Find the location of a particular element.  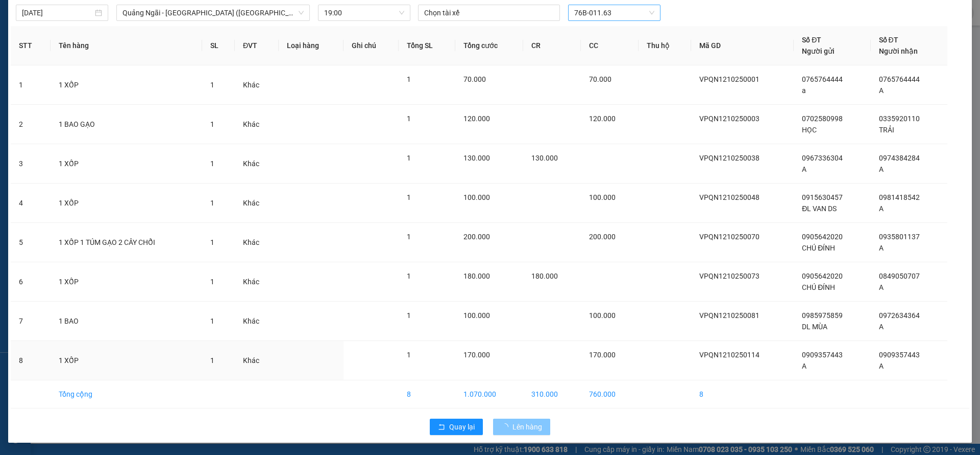

span: Quay lại is located at coordinates (462, 427).